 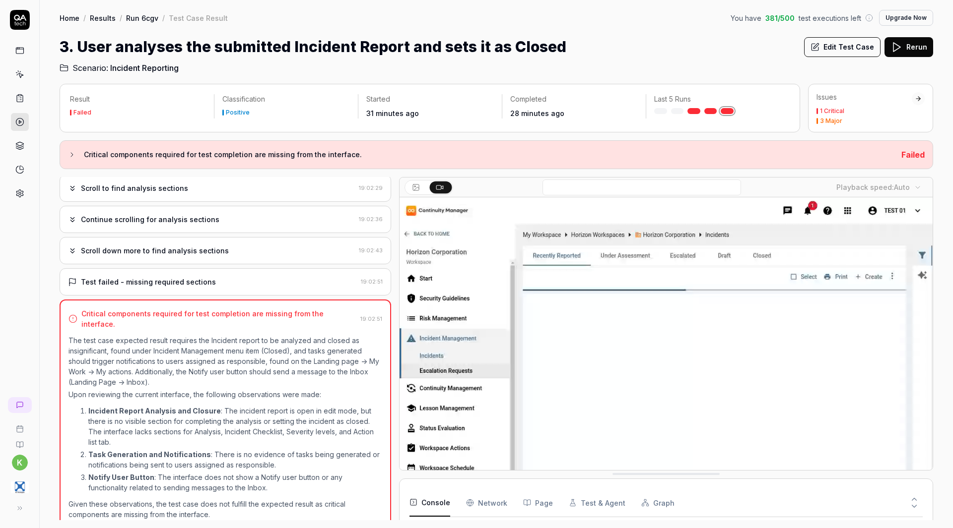 What do you see at coordinates (488, 155) in the screenshot?
I see `h3: Critical components required for test completion are missing from the interface.` at bounding box center [488, 155].